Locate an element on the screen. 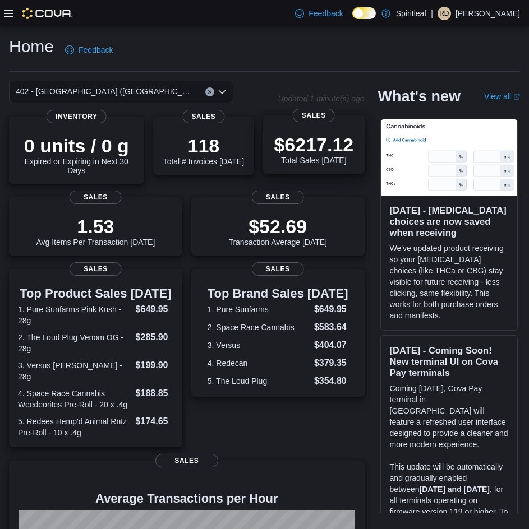  dd: $188.85 is located at coordinates (154, 394).